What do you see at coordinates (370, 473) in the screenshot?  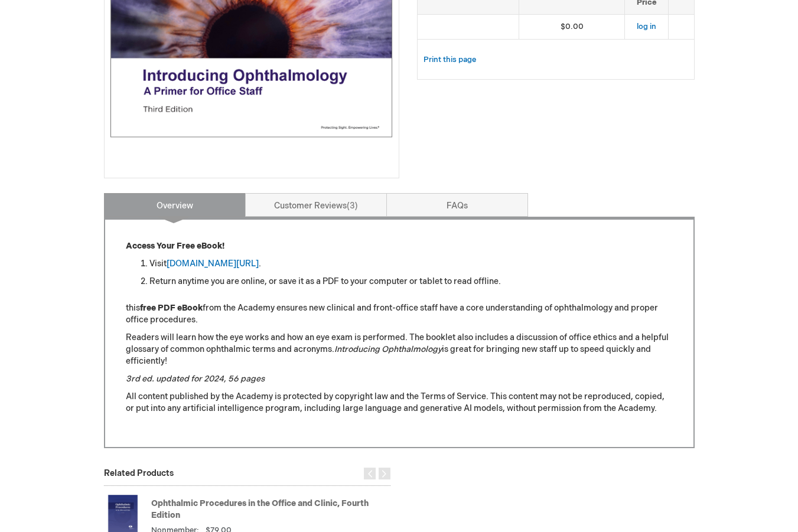 I see `div: Previous` at bounding box center [370, 473].